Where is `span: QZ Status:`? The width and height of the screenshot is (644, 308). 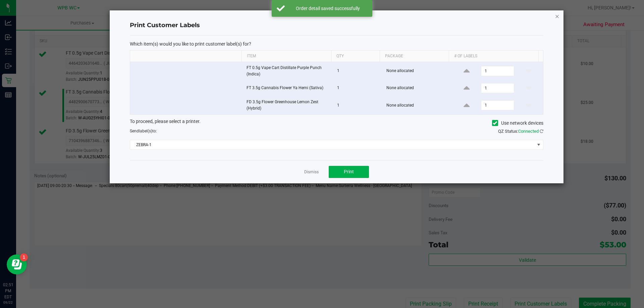
span: QZ Status: is located at coordinates (520, 131).